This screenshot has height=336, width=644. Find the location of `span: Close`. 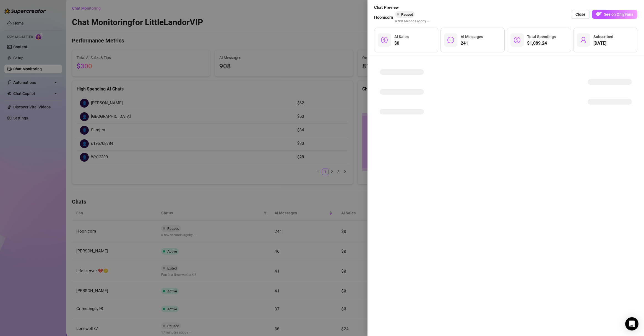

span: Close is located at coordinates (580, 14).